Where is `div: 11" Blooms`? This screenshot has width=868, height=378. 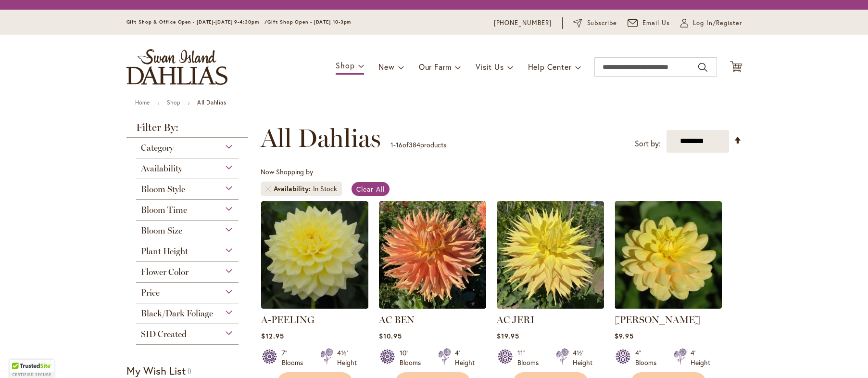 div: 11" Blooms is located at coordinates (531, 358).